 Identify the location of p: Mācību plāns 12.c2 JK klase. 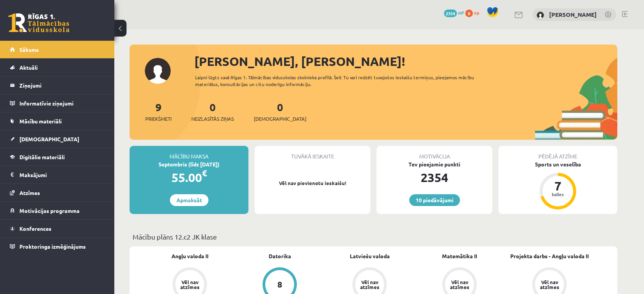
(373, 236).